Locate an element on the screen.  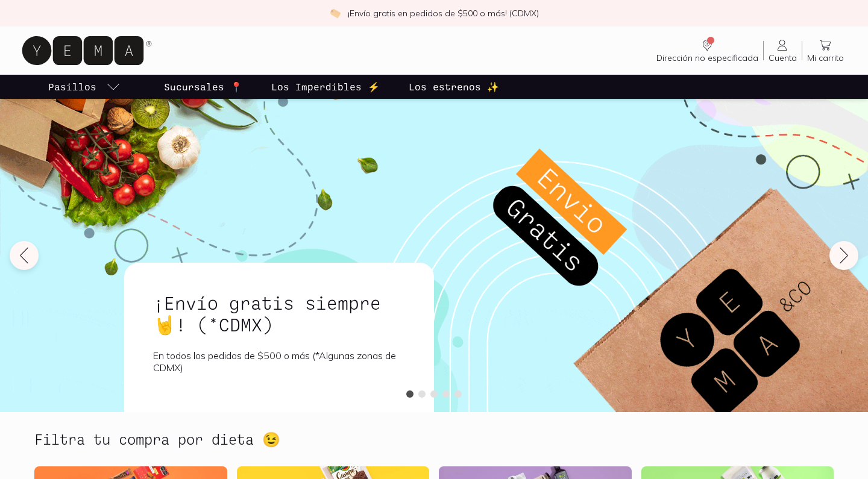
p: Los estrenos ✨ is located at coordinates (454, 87).